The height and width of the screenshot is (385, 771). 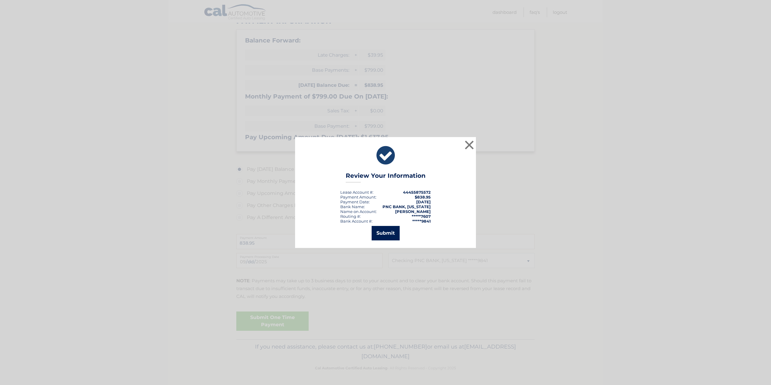 What do you see at coordinates (385, 233) in the screenshot?
I see `button: Submit` at bounding box center [385, 233].